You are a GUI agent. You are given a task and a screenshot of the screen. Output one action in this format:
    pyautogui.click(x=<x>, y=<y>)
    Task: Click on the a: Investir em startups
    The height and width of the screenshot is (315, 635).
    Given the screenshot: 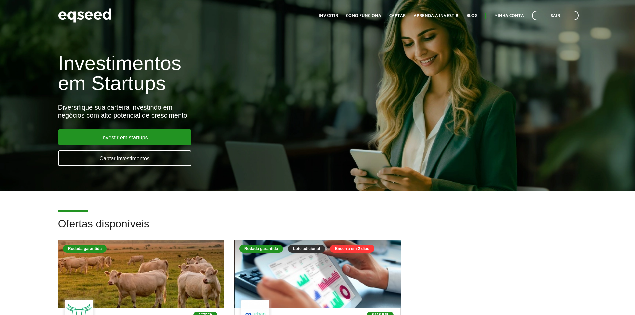 What is the action you would take?
    pyautogui.click(x=125, y=137)
    